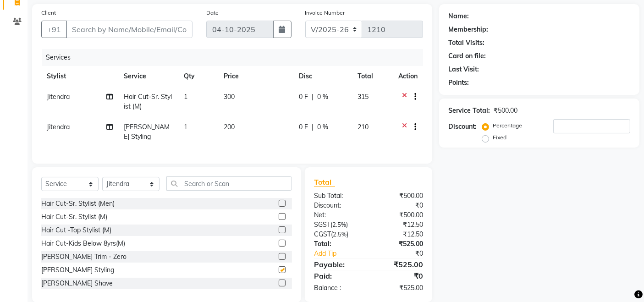 This screenshot has height=302, width=644. What do you see at coordinates (508, 125) in the screenshot?
I see `label: Percentage` at bounding box center [508, 125].